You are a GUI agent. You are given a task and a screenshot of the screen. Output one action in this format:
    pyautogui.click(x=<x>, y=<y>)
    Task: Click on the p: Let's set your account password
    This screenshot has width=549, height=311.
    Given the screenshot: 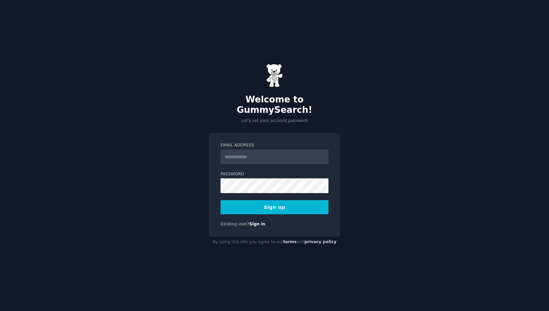 What is the action you would take?
    pyautogui.click(x=275, y=121)
    